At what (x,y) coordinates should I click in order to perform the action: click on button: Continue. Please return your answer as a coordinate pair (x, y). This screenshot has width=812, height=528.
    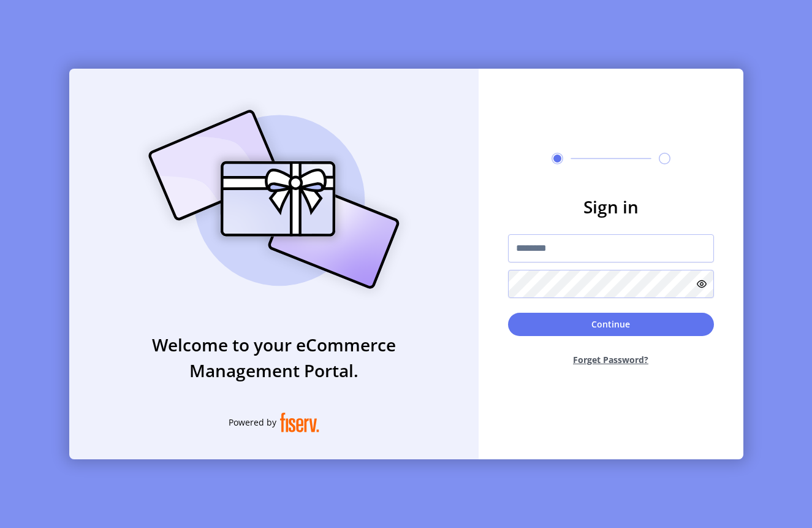
    Looking at the image, I should click on (611, 324).